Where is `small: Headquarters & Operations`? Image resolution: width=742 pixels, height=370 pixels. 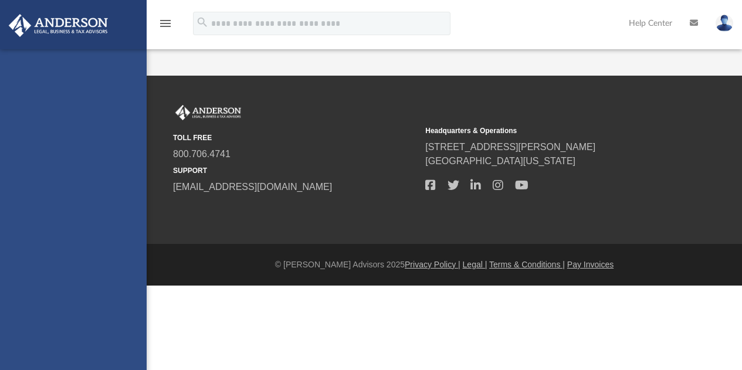 small: Headquarters & Operations is located at coordinates (547, 131).